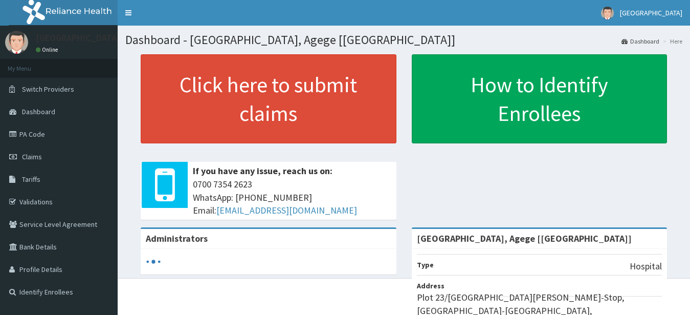 The height and width of the screenshot is (315, 690). Describe the element at coordinates (269, 99) in the screenshot. I see `a: Click here to submit claims` at that location.